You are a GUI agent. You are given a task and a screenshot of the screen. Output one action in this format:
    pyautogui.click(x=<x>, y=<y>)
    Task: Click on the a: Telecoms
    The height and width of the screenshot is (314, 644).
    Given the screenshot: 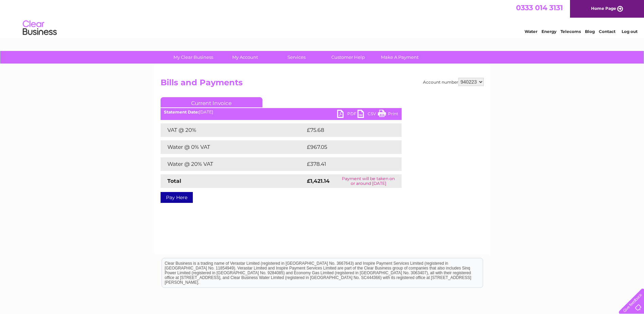 What is the action you would take?
    pyautogui.click(x=571, y=31)
    